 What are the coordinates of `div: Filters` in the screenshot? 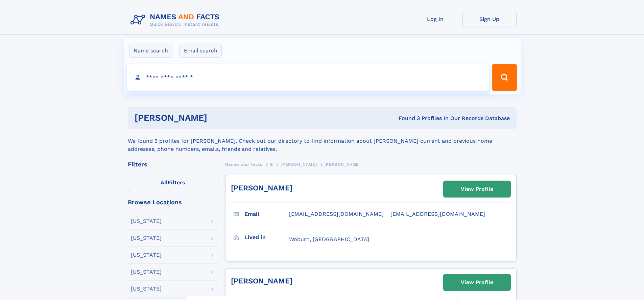 It's located at (173, 165).